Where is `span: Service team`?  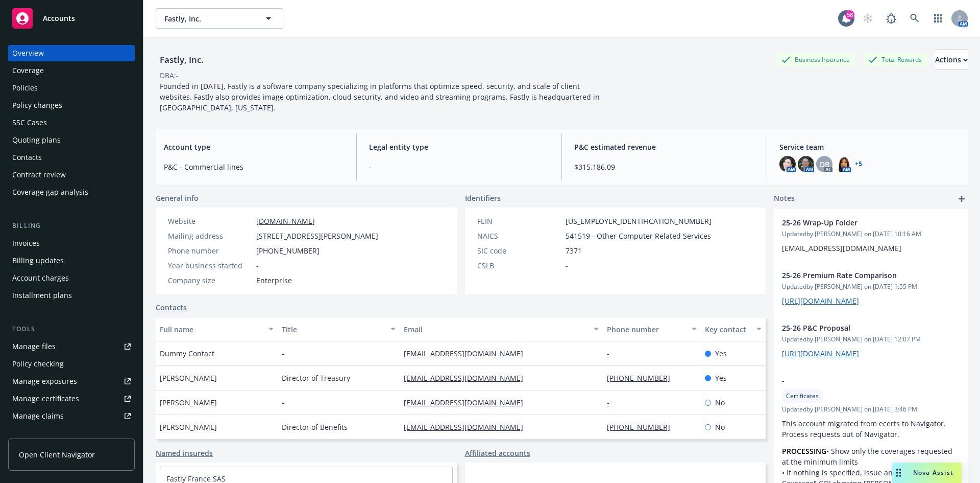 span: Service team is located at coordinates (869, 146).